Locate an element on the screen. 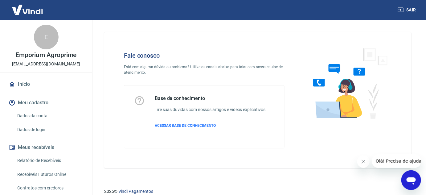 The height and width of the screenshot is (195, 426). img: Vindi is located at coordinates (27, 10).